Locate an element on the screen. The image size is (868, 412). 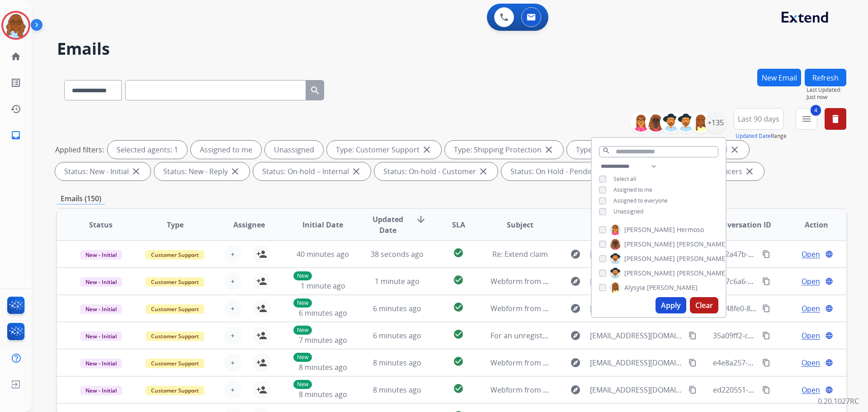
span: Assigned to everyone is located at coordinates (640, 200).